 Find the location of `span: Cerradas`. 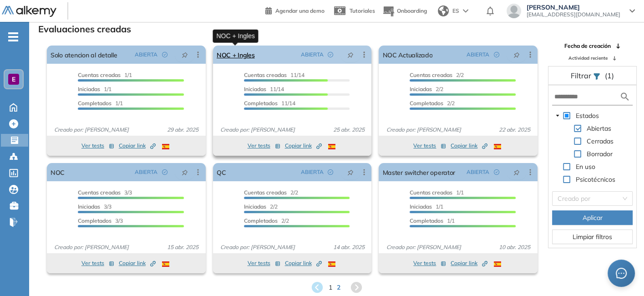

span: Cerradas is located at coordinates (599, 141).